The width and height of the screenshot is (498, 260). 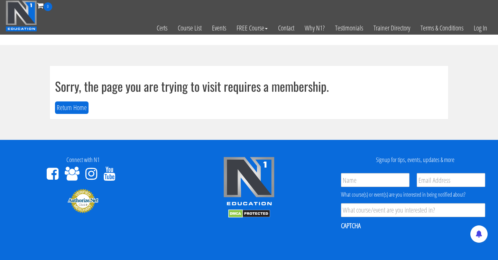 What do you see at coordinates (190, 28) in the screenshot?
I see `a: Course List` at bounding box center [190, 28].